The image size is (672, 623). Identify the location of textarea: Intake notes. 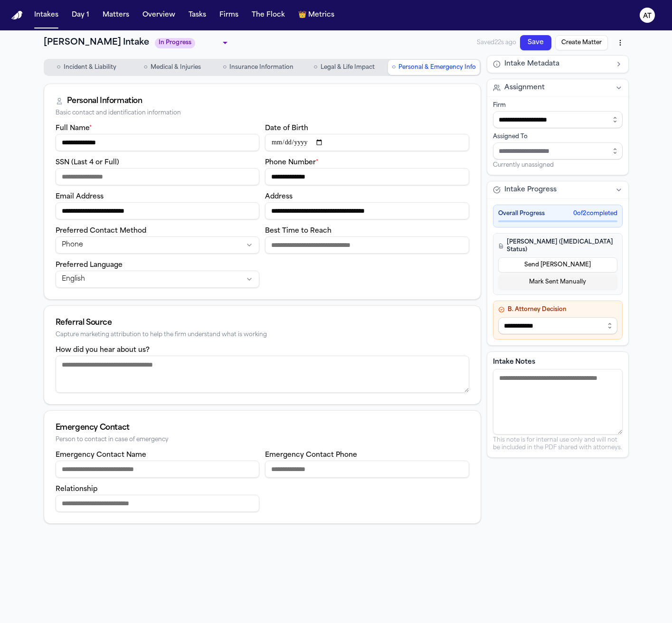
(558, 402).